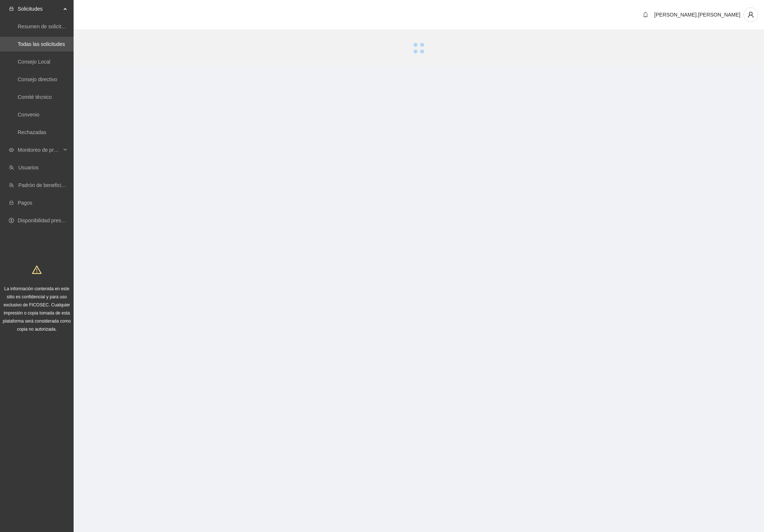 Image resolution: width=764 pixels, height=532 pixels. Describe the element at coordinates (11, 9) in the screenshot. I see `span: inbox` at that location.